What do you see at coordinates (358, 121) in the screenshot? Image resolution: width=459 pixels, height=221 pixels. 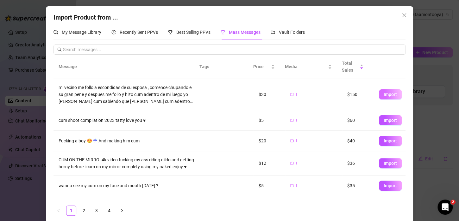 I see `td: $60` at bounding box center [358, 121].